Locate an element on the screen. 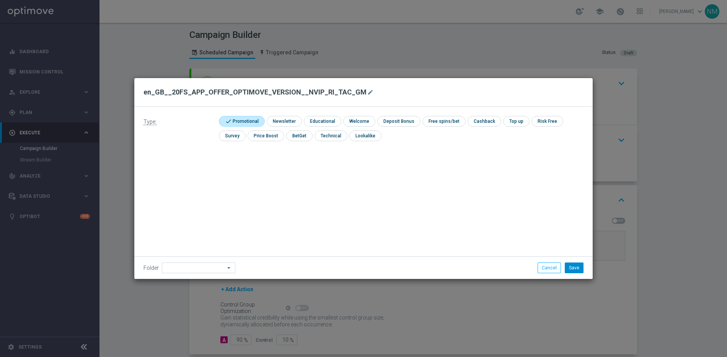 This screenshot has height=357, width=727. button: Cancel is located at coordinates (549, 268).